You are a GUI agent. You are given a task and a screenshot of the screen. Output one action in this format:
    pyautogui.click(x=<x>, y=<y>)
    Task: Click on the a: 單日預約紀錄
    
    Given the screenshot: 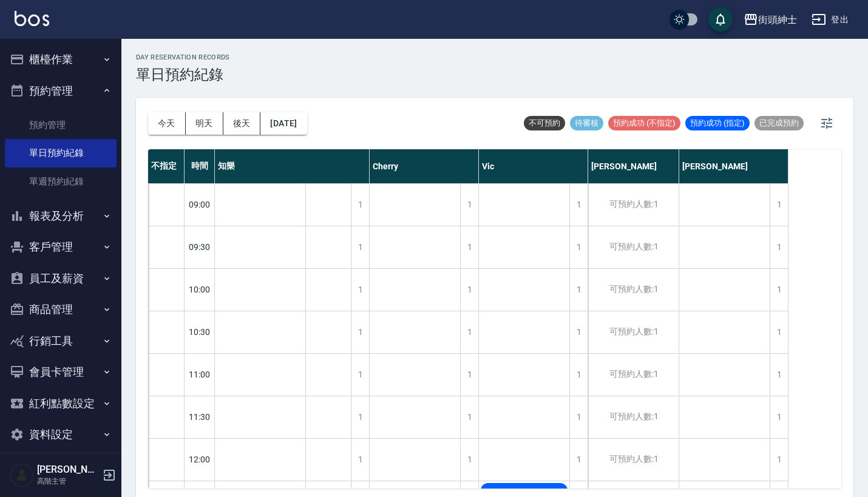 What is the action you would take?
    pyautogui.click(x=61, y=153)
    